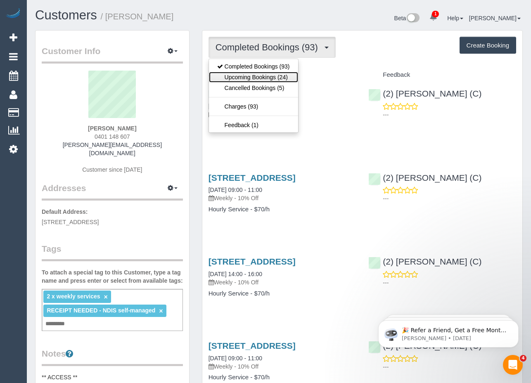  What do you see at coordinates (407, 18) in the screenshot?
I see `a: Beta` at bounding box center [407, 18].